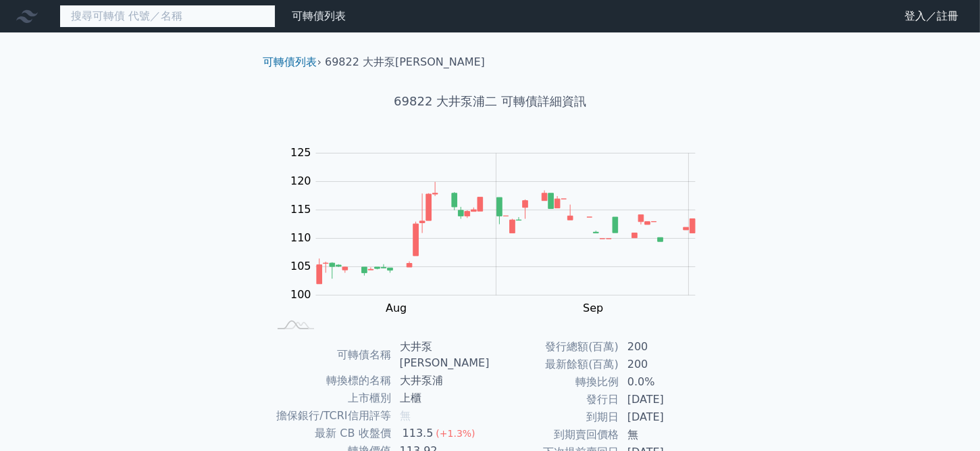  Describe the element at coordinates (418, 433) in the screenshot. I see `div: 113.5` at that location.